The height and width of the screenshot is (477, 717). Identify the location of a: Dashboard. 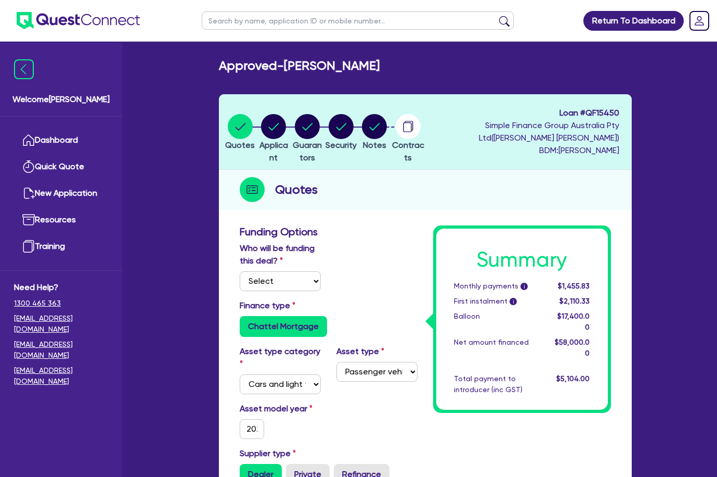
(61, 140).